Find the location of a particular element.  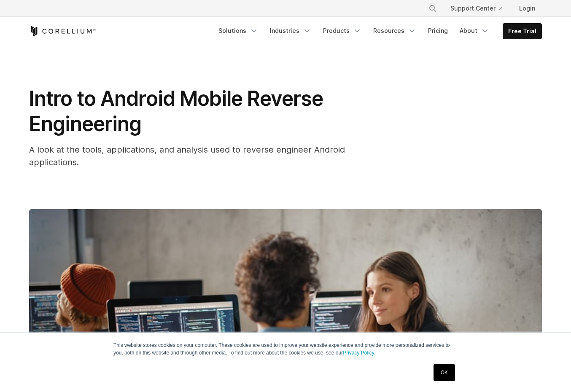

a: Pricing is located at coordinates (438, 31).